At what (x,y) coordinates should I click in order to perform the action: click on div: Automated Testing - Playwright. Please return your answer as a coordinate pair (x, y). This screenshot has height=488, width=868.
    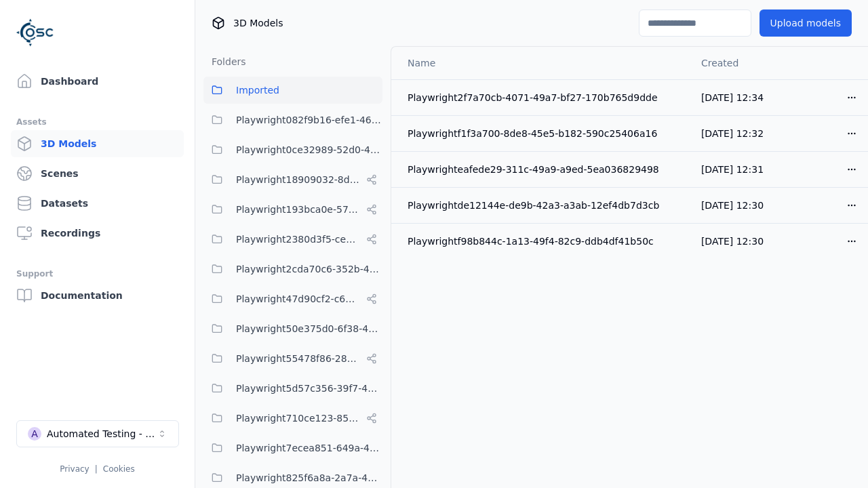
    Looking at the image, I should click on (102, 434).